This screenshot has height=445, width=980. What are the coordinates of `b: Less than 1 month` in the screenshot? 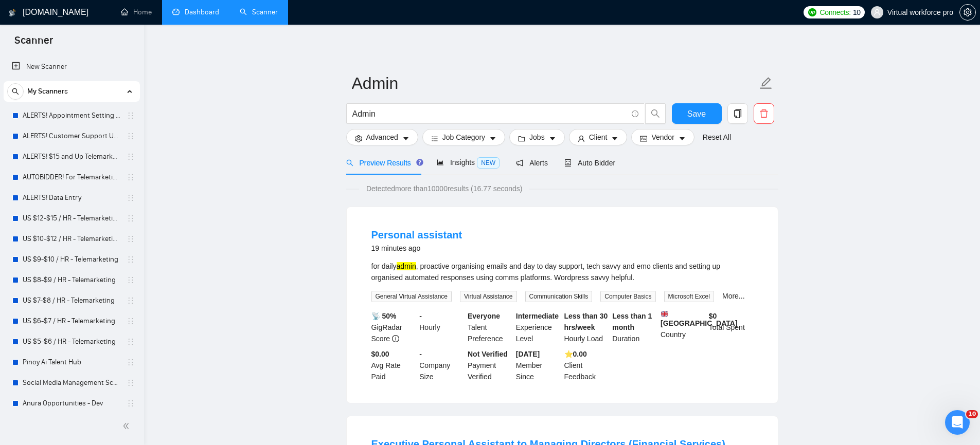 It's located at (632, 322).